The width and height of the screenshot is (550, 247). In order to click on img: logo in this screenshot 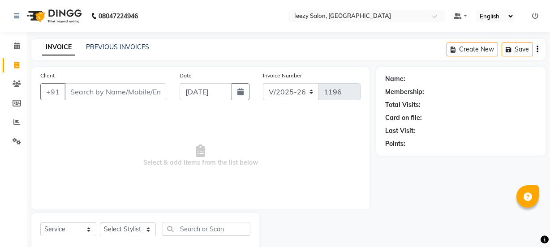, I will do `click(53, 16)`.